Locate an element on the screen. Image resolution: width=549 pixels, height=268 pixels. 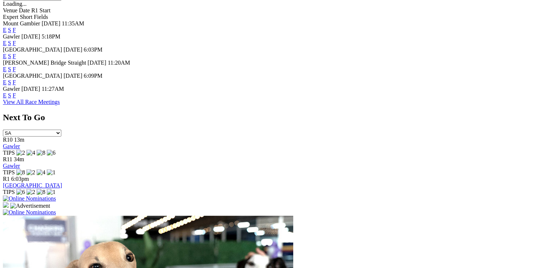
span: Loading... is located at coordinates (15, 4).